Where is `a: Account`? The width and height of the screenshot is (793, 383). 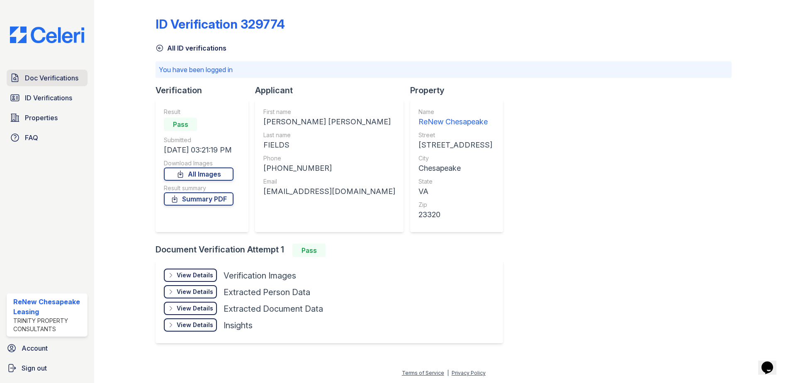 a: Account is located at coordinates (47, 348).